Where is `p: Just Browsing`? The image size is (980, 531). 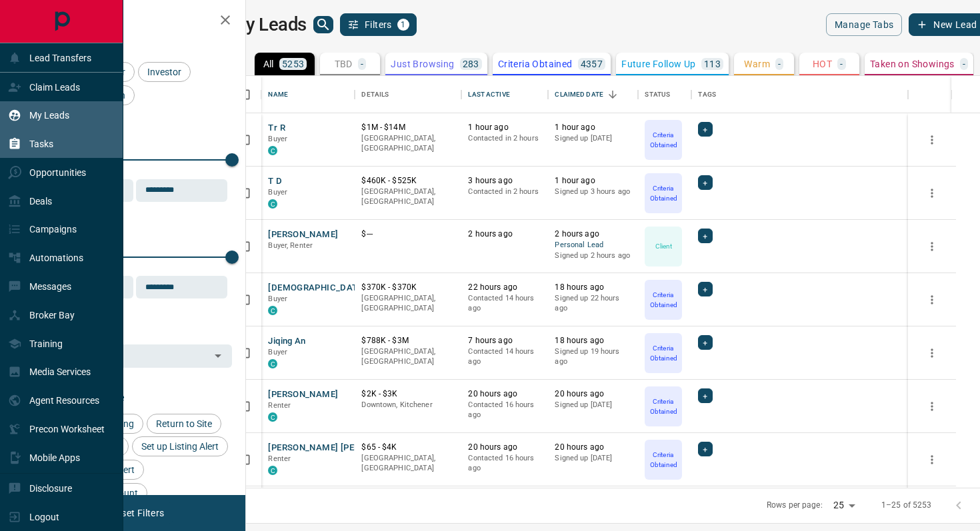 p: Just Browsing is located at coordinates (422, 64).